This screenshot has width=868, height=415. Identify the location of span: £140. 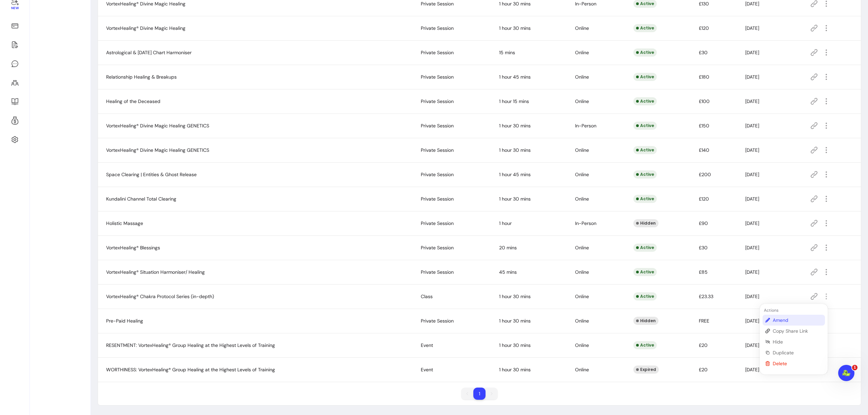
(704, 150).